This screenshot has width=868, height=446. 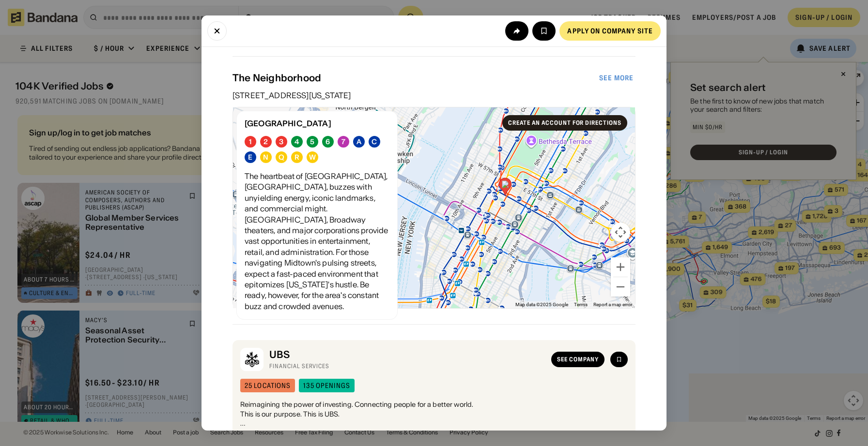 What do you see at coordinates (542, 305) in the screenshot?
I see `span: Map data ©2025 Google` at bounding box center [542, 305].